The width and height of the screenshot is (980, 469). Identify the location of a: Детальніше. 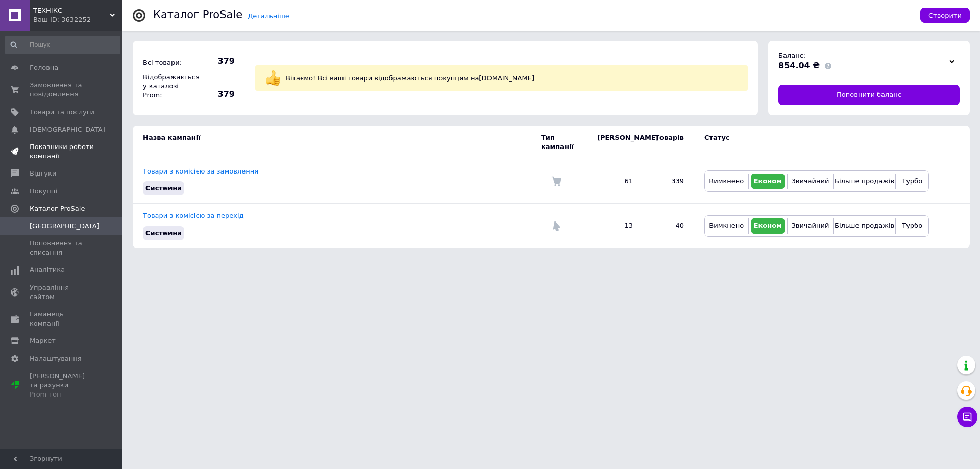
(268, 16).